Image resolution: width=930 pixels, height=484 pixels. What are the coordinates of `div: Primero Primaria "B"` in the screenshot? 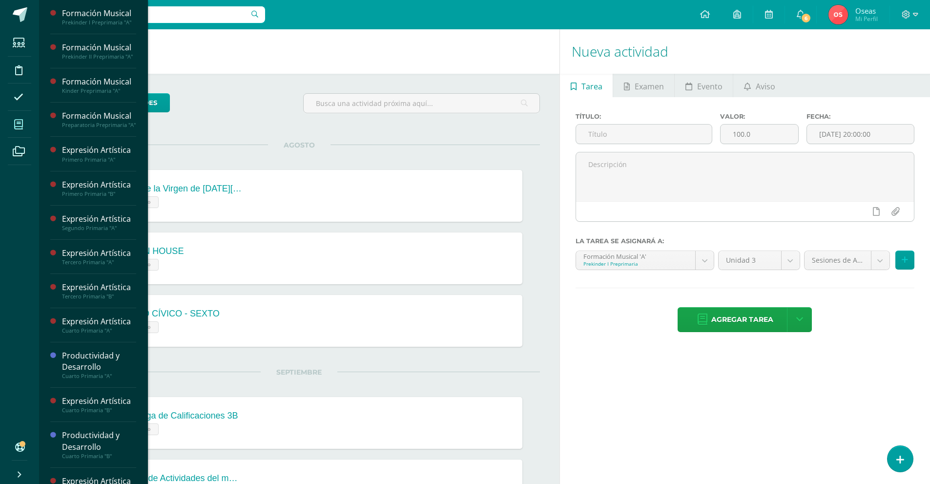 It's located at (99, 194).